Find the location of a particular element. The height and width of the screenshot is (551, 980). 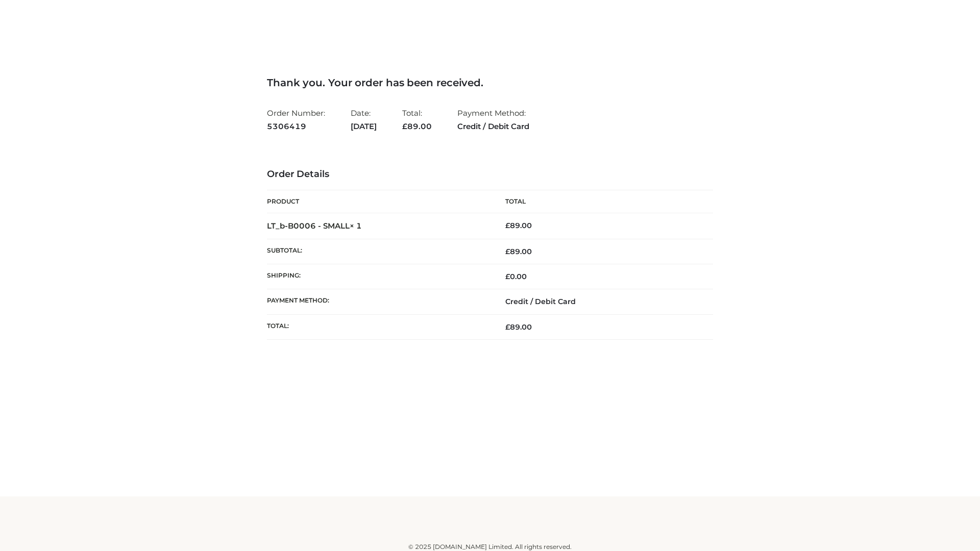

strong: LT_b-B0006 - SMALL is located at coordinates (314, 225).